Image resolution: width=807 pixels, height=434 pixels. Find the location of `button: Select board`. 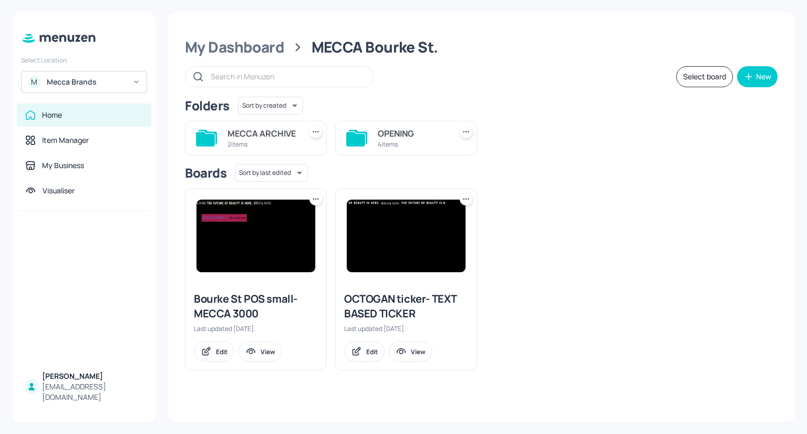

button: Select board is located at coordinates (704, 77).